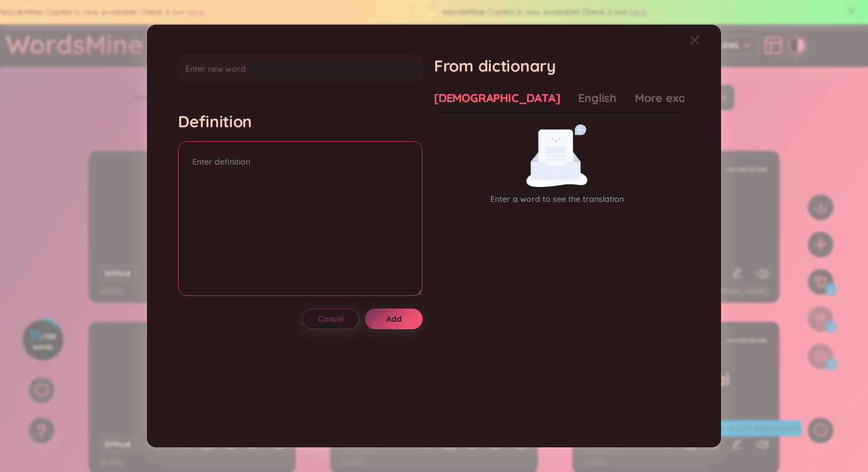 This screenshot has height=472, width=868. I want to click on span: Add, so click(394, 319).